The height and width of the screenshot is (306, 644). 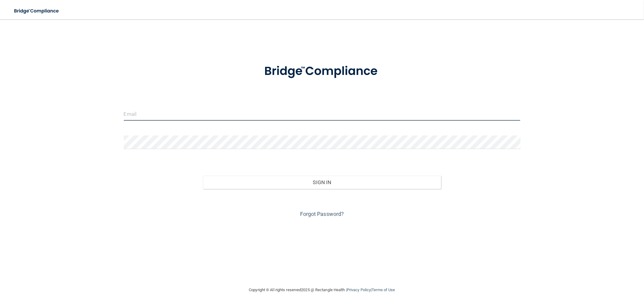 What do you see at coordinates (322, 182) in the screenshot?
I see `button: Sign In` at bounding box center [322, 182].